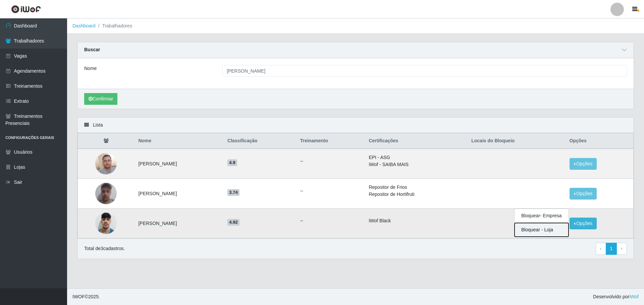 This screenshot has width=644, height=305. Describe the element at coordinates (114, 26) in the screenshot. I see `li: Trabalhadores` at that location.